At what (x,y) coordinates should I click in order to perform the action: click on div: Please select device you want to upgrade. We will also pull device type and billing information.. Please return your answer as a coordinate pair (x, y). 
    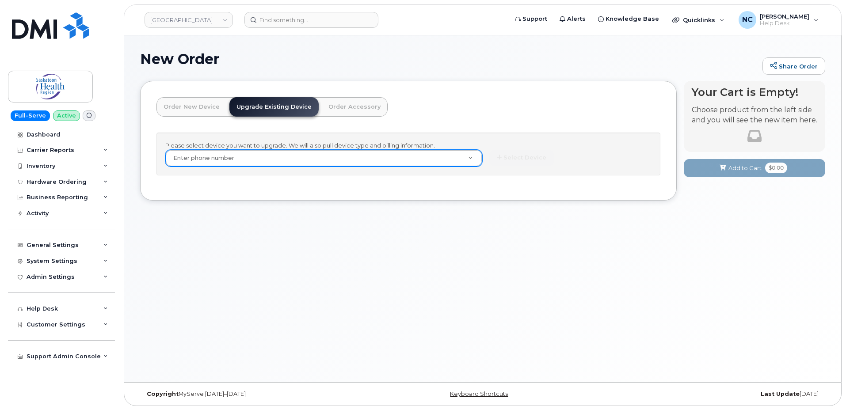
    Looking at the image, I should click on (408, 154).